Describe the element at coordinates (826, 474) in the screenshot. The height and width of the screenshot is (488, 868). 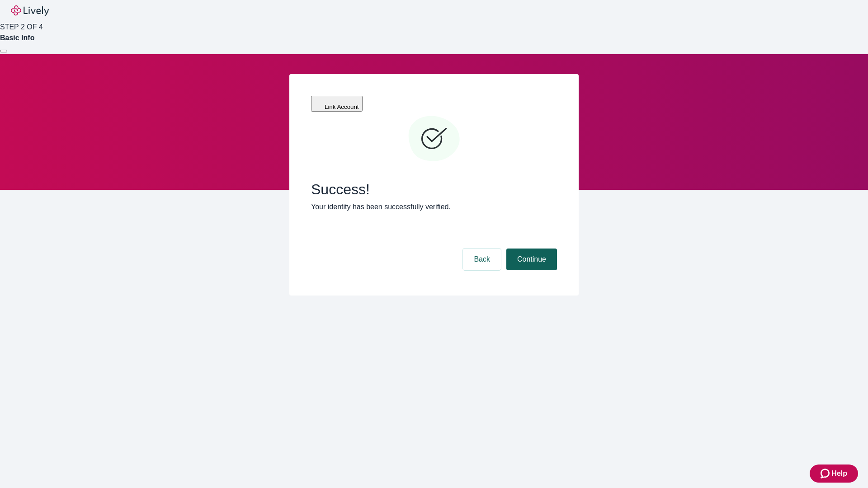
I see `svg: Zendesk support icon` at that location.